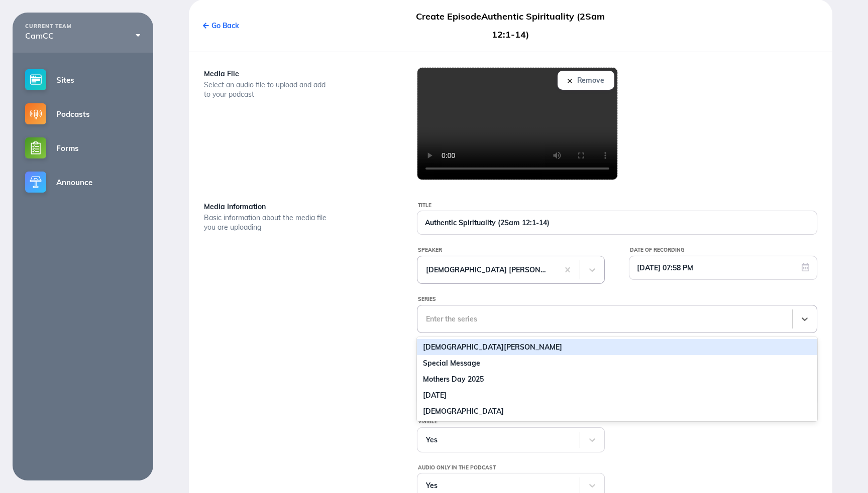  Describe the element at coordinates (83, 114) in the screenshot. I see `a: Podcasts` at that location.